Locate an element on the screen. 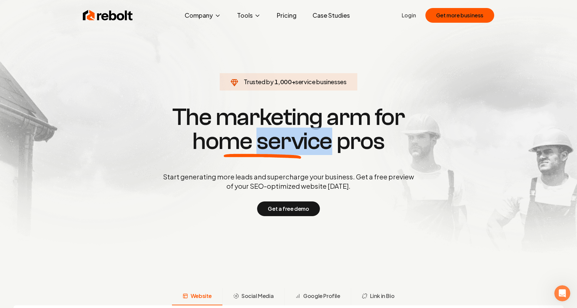 This screenshot has height=308, width=577. button: Website is located at coordinates (197, 296).